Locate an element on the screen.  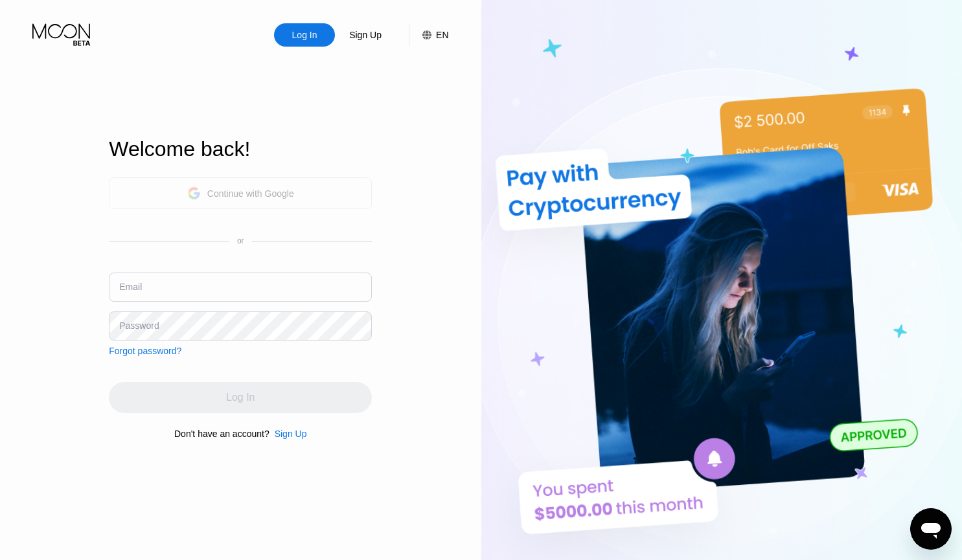
div: Password is located at coordinates (138, 326).